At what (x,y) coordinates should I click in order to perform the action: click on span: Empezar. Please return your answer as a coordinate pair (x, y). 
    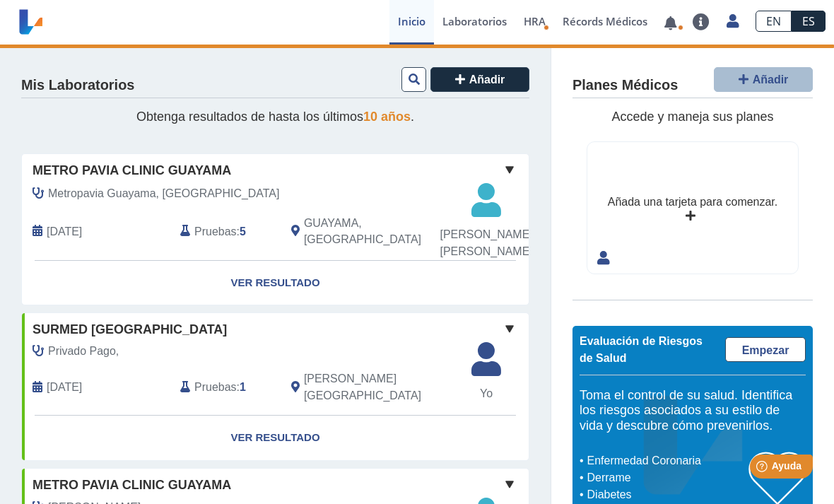
    Looking at the image, I should click on (766, 349).